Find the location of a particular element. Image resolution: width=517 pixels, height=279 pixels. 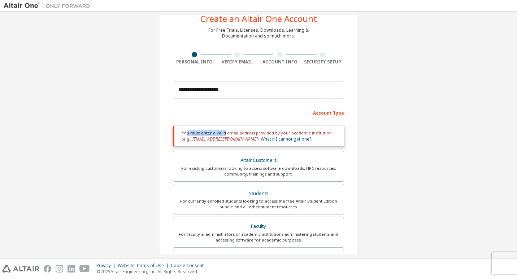

img: Altair One is located at coordinates (49, 6).